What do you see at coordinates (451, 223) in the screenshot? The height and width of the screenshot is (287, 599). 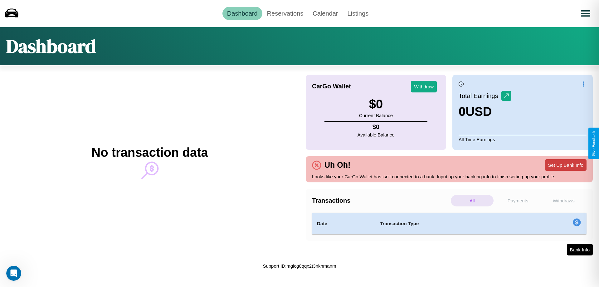 I see `h4: Transaction Type` at bounding box center [451, 223].